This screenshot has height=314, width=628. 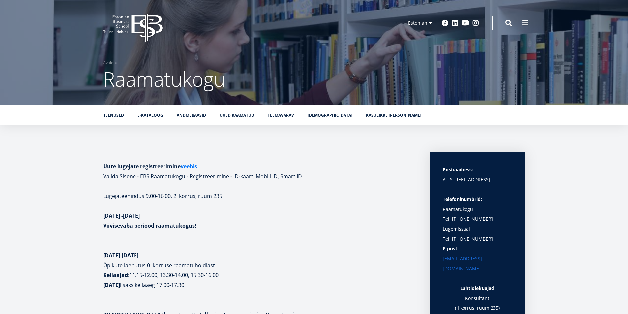 I want to click on b: Õpikute laenutus 0. korruse raamatuhoidlast, so click(x=159, y=265).